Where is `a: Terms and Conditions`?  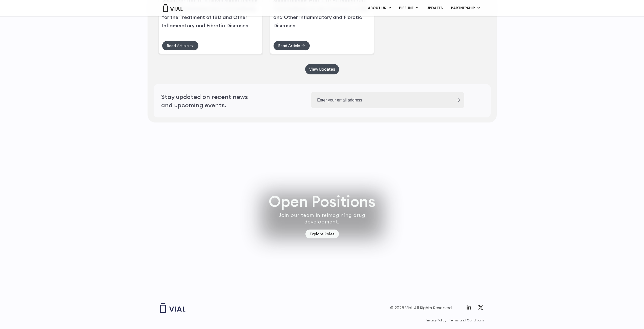 a: Terms and Conditions is located at coordinates (466, 321).